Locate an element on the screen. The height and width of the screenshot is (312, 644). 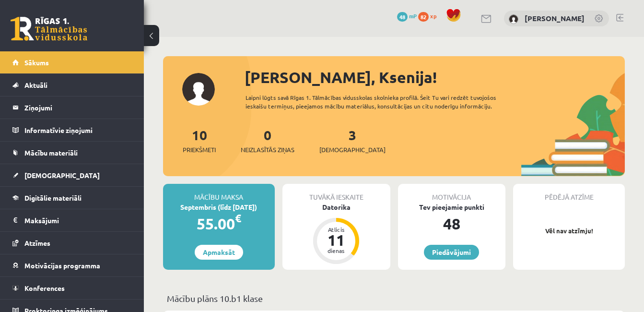
a: Datorika Atlicis 11 dienas is located at coordinates (336, 233).